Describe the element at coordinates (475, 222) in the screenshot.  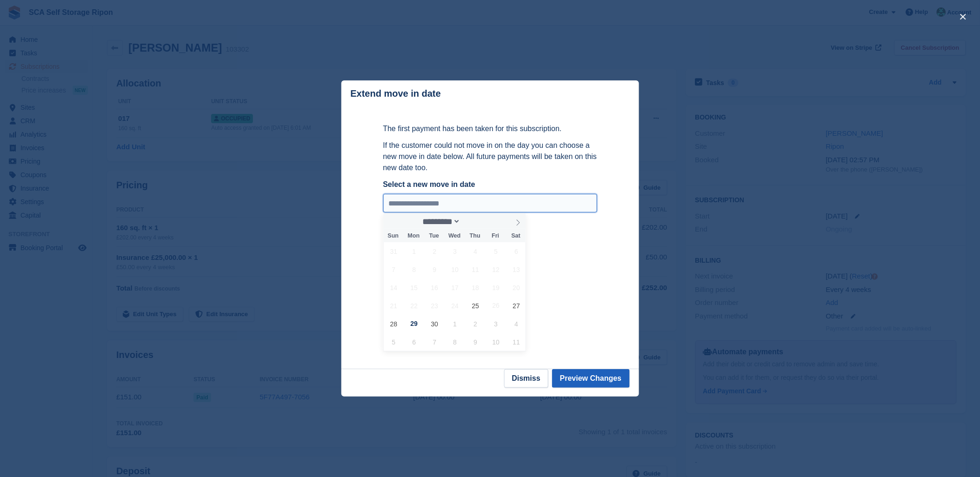
I see `input: Year` at that location.